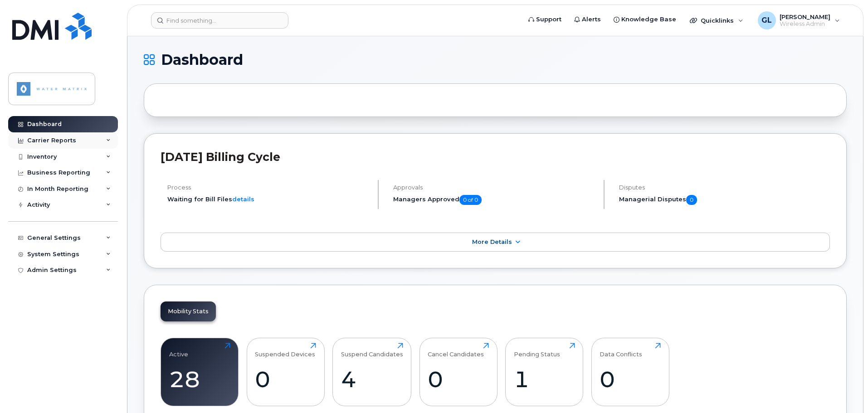 The image size is (868, 413). What do you see at coordinates (724, 187) in the screenshot?
I see `h4: Disputes` at bounding box center [724, 187].